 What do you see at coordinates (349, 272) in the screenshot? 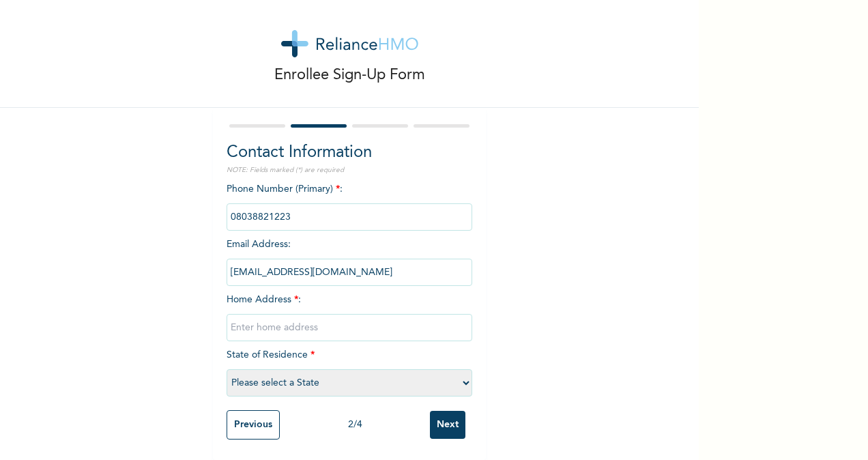
I see `input: Enter email Address` at bounding box center [349, 272].